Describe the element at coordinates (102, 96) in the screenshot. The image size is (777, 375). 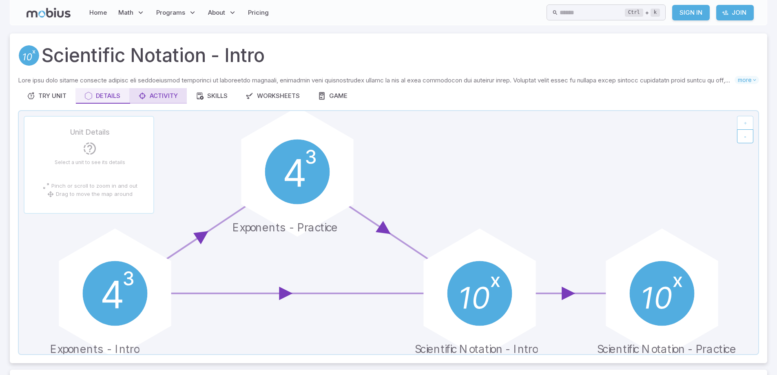
I see `div: Details` at that location.